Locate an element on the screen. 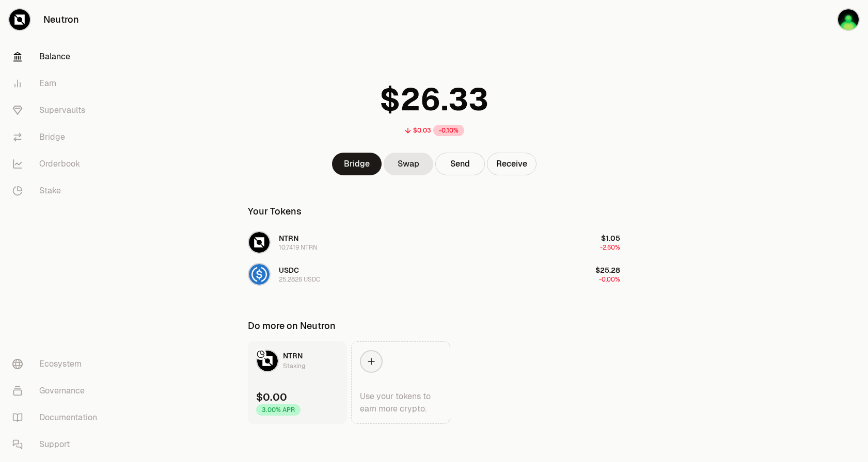  a: Ecosystem is located at coordinates (58, 364).